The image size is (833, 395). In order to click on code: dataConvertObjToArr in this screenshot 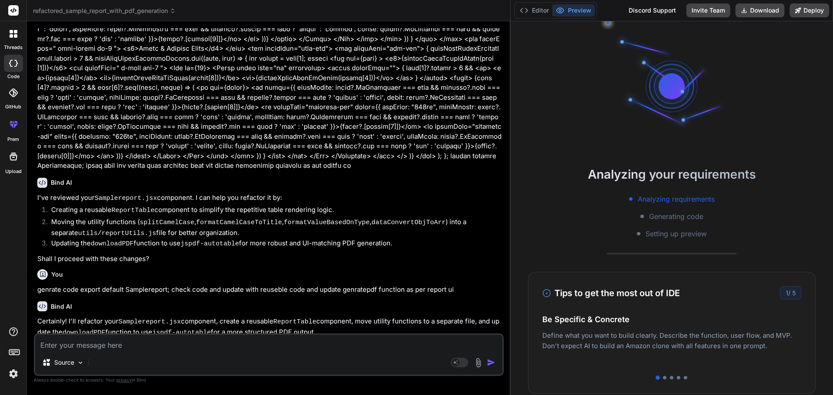, I will do `click(408, 223)`.